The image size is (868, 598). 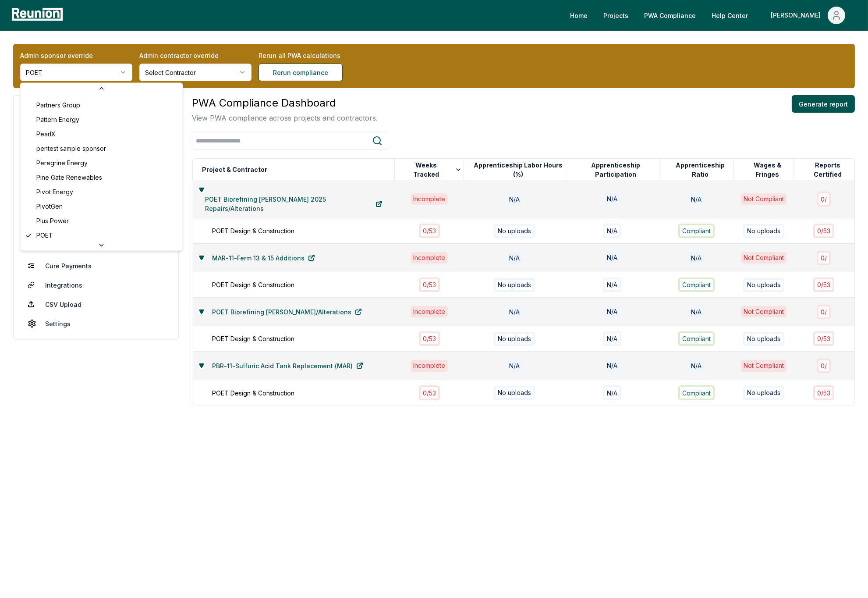 I want to click on span: Pivot Energy, so click(x=55, y=191).